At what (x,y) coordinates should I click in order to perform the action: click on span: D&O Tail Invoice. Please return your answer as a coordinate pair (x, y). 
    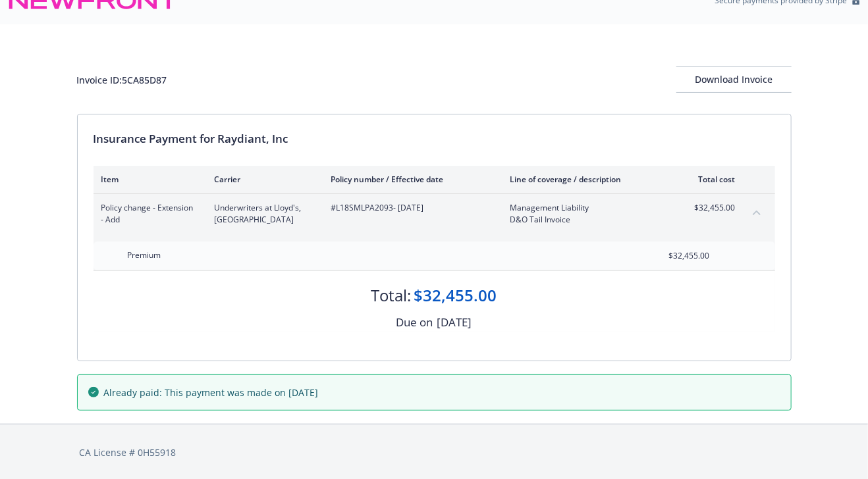
    Looking at the image, I should click on (587, 219).